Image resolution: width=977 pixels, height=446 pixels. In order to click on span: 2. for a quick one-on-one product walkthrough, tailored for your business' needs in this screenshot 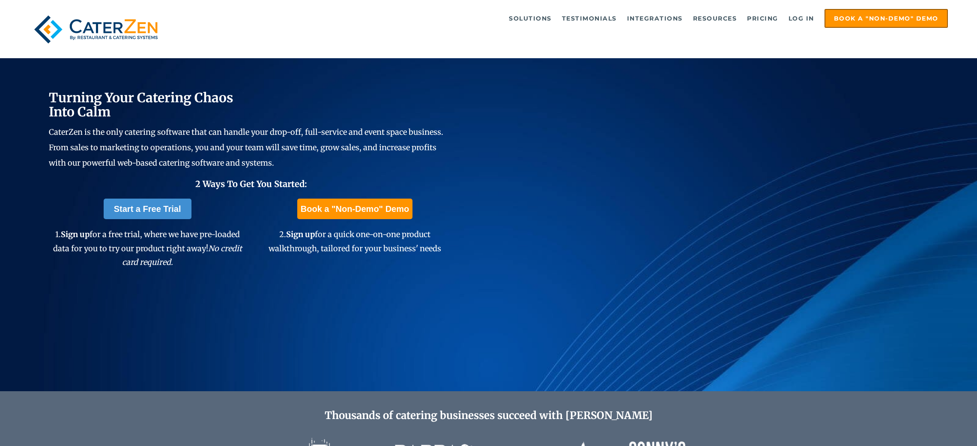, I will do `click(355, 241)`.